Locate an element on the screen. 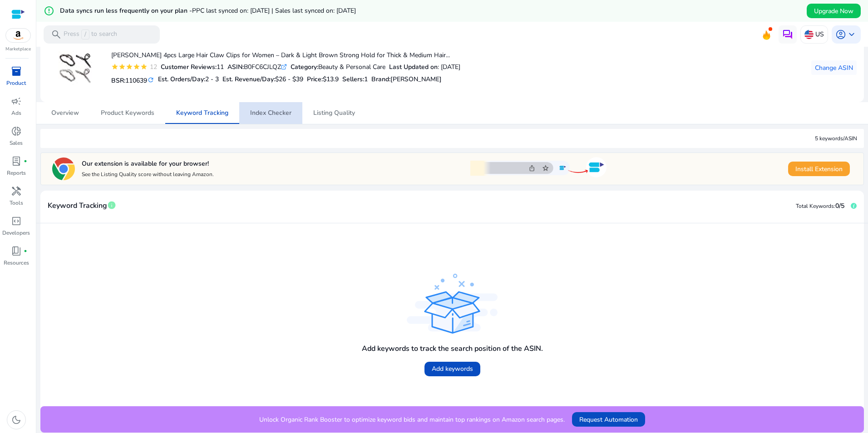 The height and width of the screenshot is (433, 868). span: handyman is located at coordinates (16, 191).